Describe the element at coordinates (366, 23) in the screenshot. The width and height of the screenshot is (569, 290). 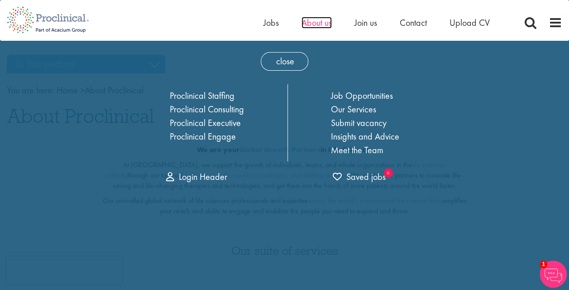
I see `a: Join us` at that location.